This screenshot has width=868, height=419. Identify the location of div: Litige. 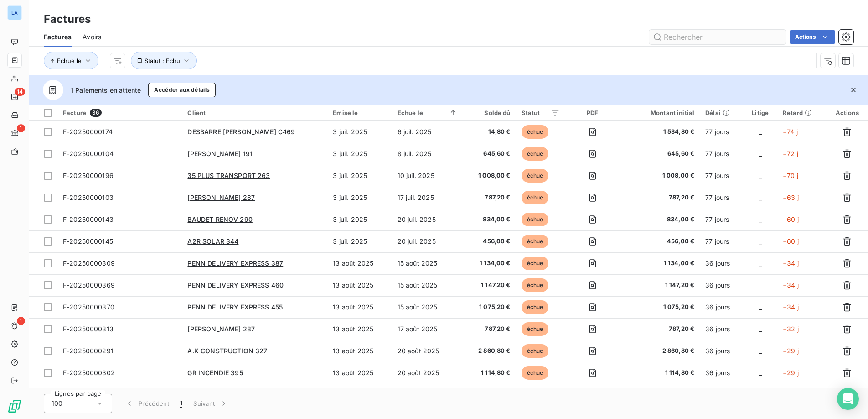
(760, 113).